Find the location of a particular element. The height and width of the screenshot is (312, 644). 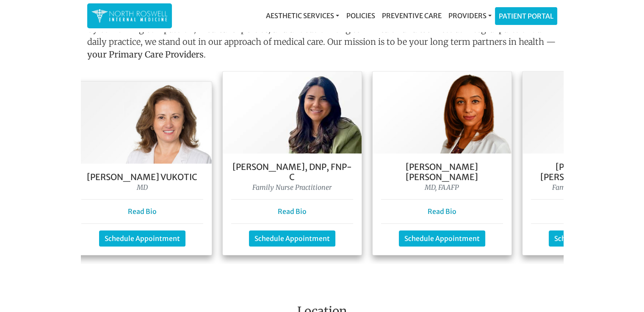

p: By combining compassion, medical expertise, and a focus on long term health and wellness as integ... is located at coordinates (322, 44).